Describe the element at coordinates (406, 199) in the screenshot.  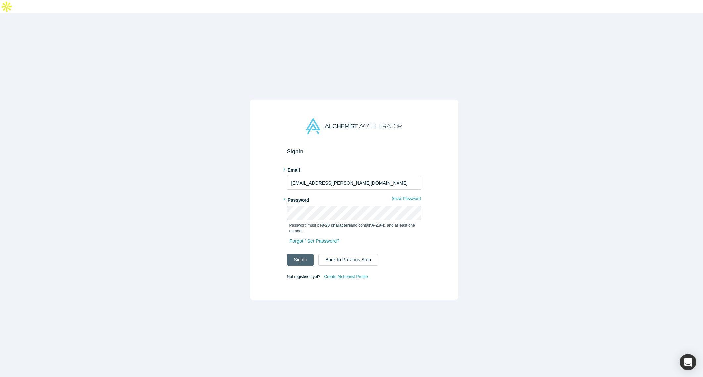
I see `button: Show Password` at that location.